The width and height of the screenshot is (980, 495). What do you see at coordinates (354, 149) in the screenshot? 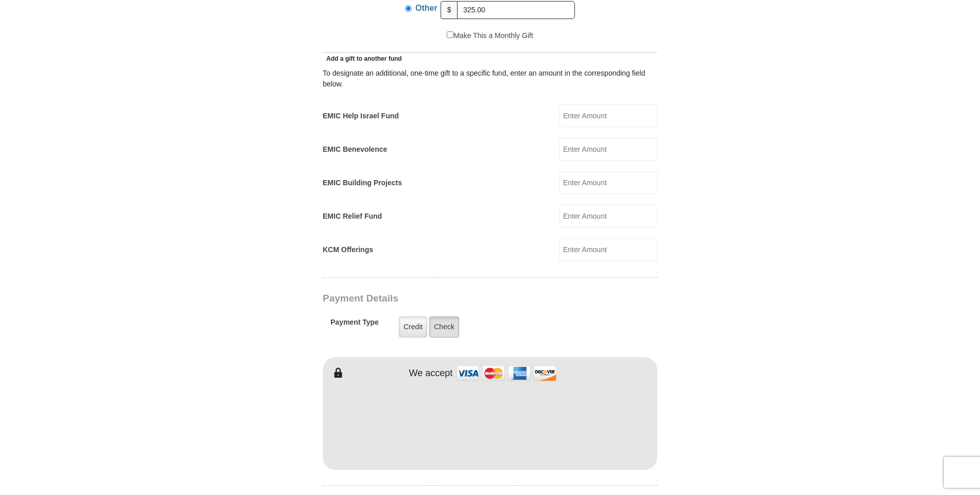
I see `label: EMIC Benevolence` at bounding box center [354, 149].